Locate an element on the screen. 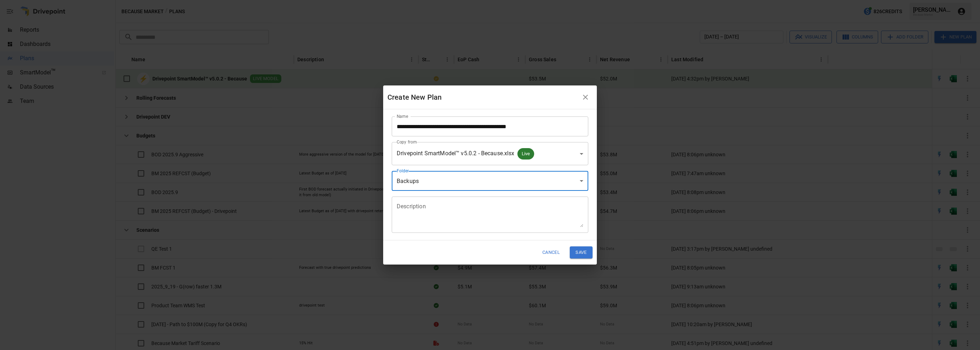 The width and height of the screenshot is (980, 350). button: Cancel is located at coordinates (551, 252).